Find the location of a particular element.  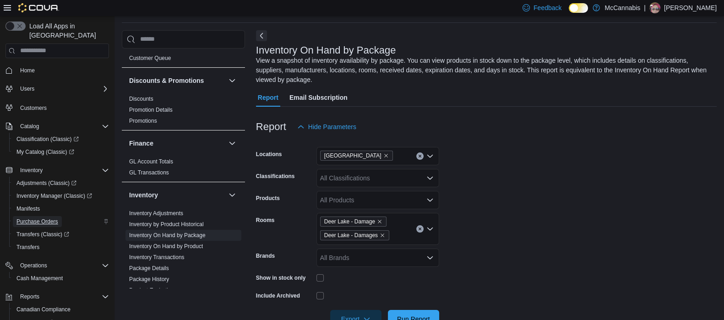

span: Customer Queue is located at coordinates (150, 58).